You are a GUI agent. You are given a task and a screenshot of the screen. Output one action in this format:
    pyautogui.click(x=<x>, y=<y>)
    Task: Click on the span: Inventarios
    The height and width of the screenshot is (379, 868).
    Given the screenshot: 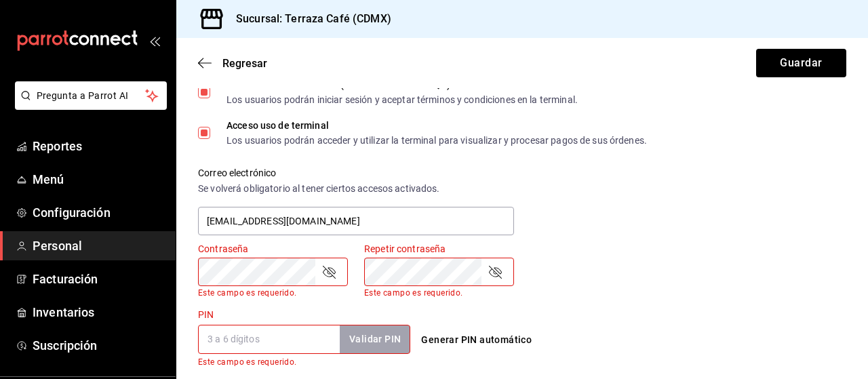 What is the action you would take?
    pyautogui.click(x=98, y=312)
    